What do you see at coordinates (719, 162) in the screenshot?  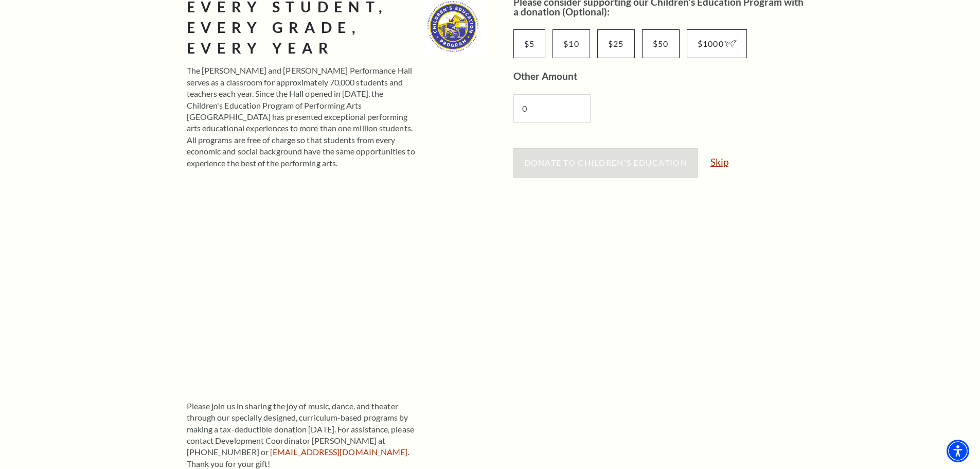 I see `a: Skip` at bounding box center [719, 162].